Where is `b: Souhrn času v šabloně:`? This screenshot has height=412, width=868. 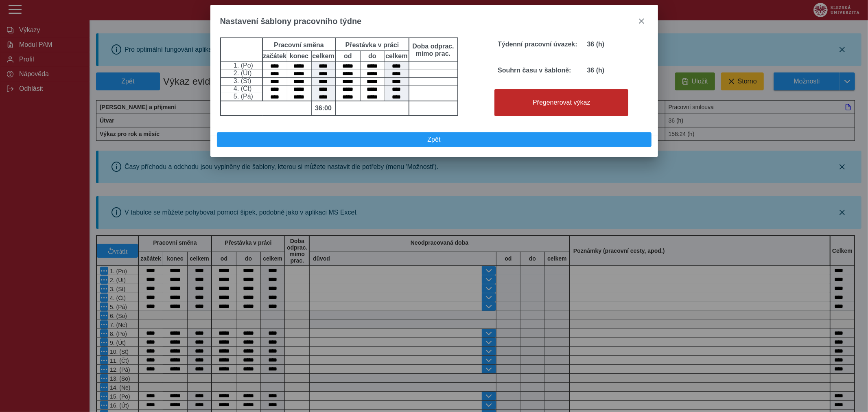 b: Souhrn času v šabloně: is located at coordinates (534, 70).